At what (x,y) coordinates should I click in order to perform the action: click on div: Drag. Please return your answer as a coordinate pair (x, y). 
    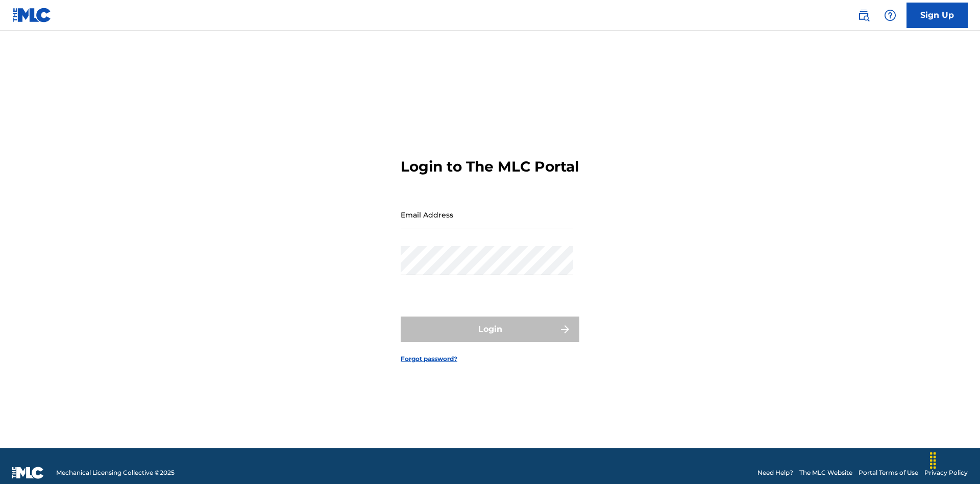
    Looking at the image, I should click on (933, 460).